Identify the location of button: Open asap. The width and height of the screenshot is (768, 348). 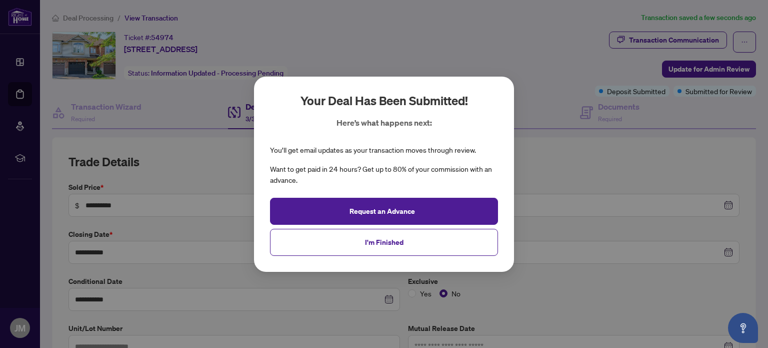
(743, 328).